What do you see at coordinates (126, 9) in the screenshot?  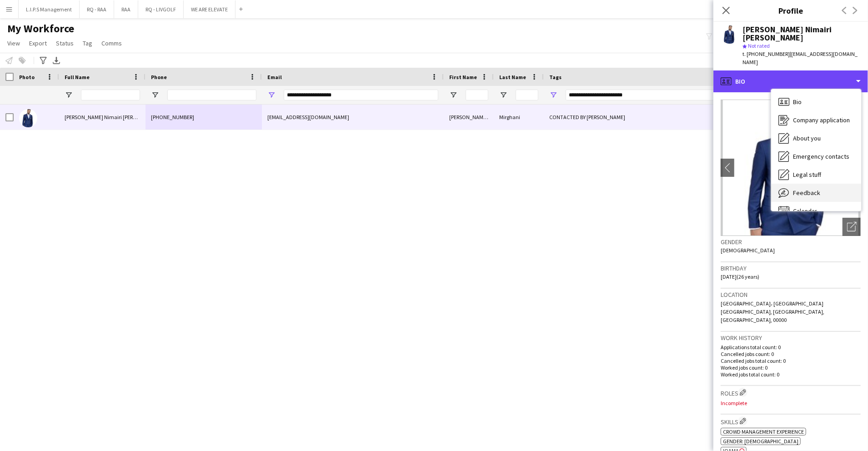 I see `button: RAA` at bounding box center [126, 9].